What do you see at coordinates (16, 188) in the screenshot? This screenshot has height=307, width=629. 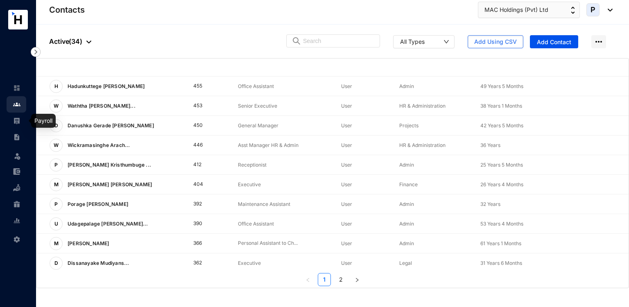 I see `li: Loan` at bounding box center [16, 188].